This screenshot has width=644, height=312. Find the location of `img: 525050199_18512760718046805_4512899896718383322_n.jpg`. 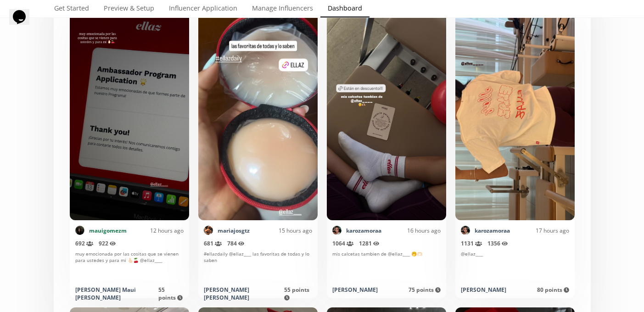

img: 525050199_18512760718046805_4512899896718383322_n.jpg is located at coordinates (209, 230).